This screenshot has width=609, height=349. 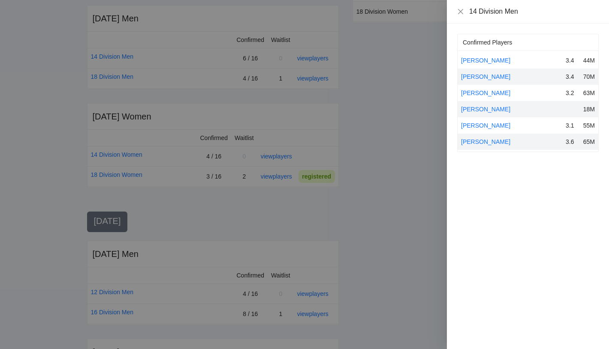 I want to click on div: 3.1, so click(x=572, y=126).